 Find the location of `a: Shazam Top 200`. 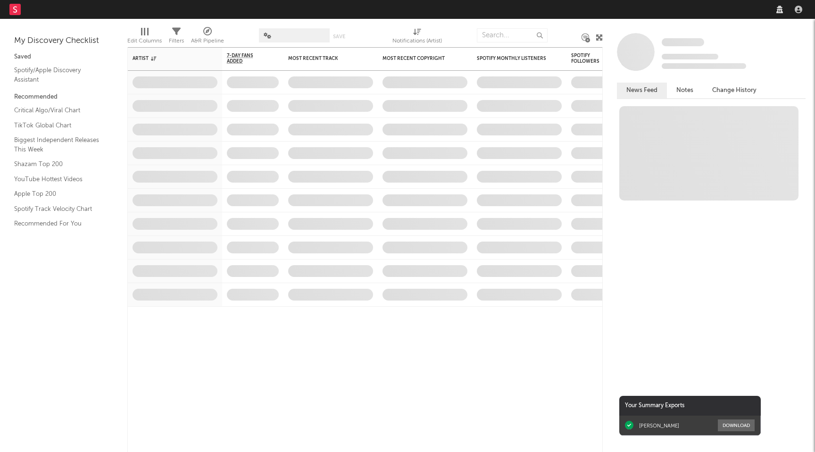

a: Shazam Top 200 is located at coordinates (59, 164).